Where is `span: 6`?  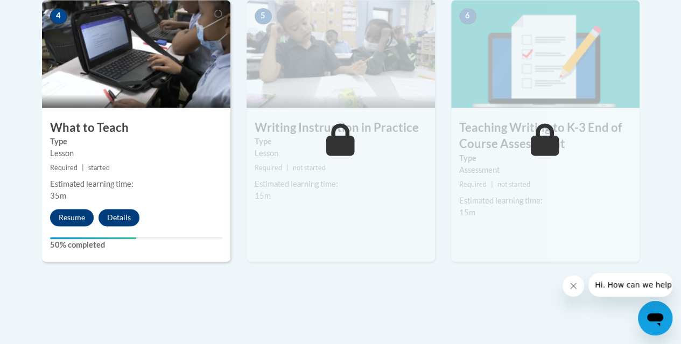
span: 6 is located at coordinates (468, 16).